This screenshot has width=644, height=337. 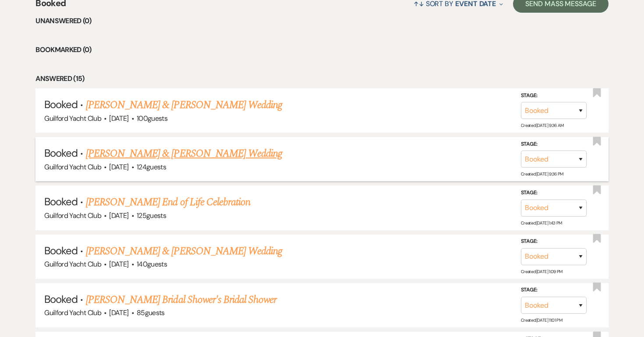 I want to click on span: 140 guests, so click(x=152, y=264).